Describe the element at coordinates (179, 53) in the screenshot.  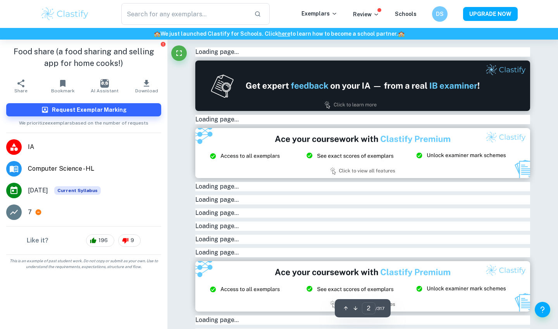
I see `button: Fullscreen` at that location.